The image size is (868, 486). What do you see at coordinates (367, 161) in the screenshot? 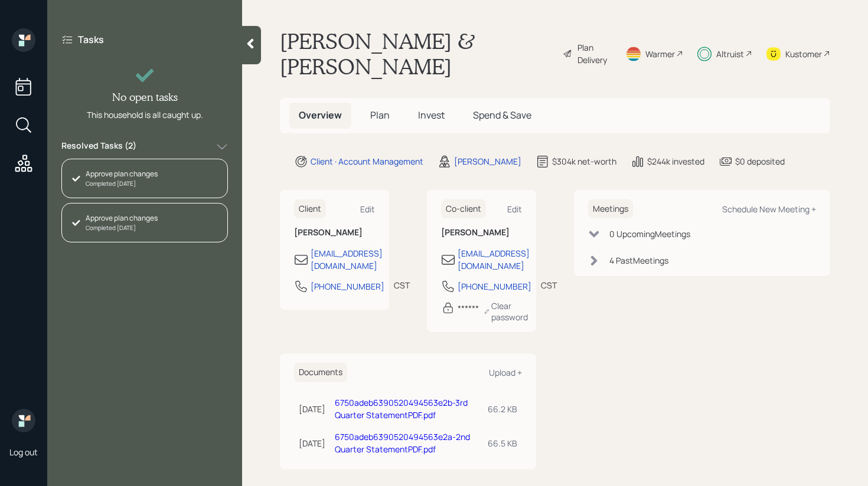
I see `div: Client · Account Management` at bounding box center [367, 161].